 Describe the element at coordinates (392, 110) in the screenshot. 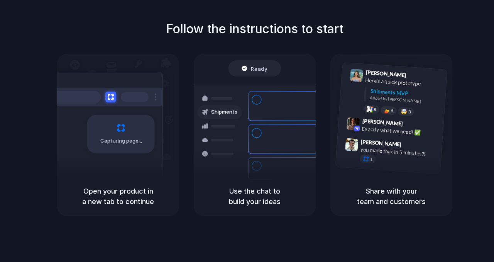

I see `span: 5` at that location.